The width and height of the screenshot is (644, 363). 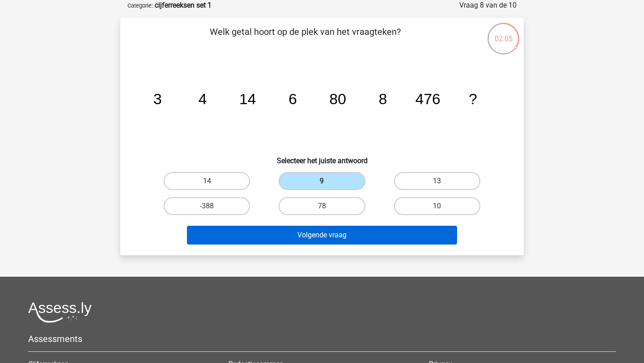 I want to click on p: Welk getal hoort op de plek van het vraagteken?, so click(x=305, y=38).